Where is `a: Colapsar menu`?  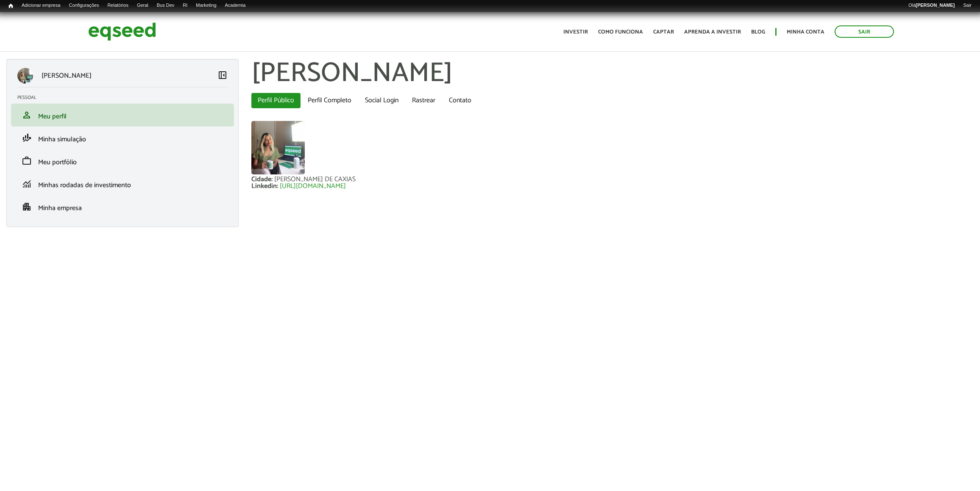 a: Colapsar menu is located at coordinates (222, 76).